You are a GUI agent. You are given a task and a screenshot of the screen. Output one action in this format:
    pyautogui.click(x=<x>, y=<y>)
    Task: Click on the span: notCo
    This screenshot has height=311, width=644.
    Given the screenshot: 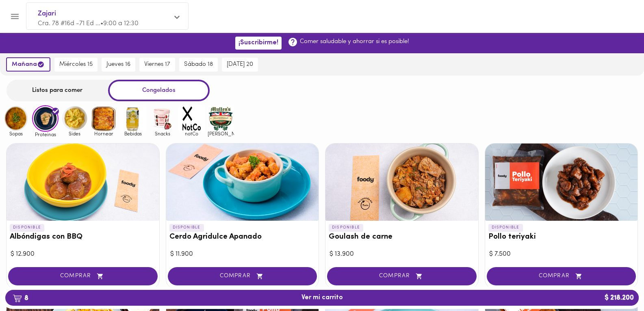 What is the action you would take?
    pyautogui.click(x=191, y=133)
    